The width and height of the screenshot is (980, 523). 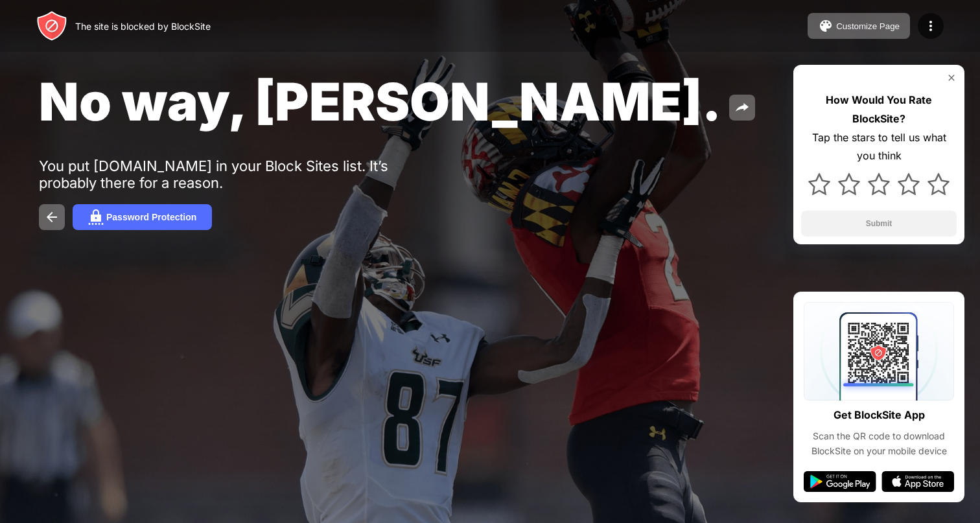 I want to click on img: header-logo.svg, so click(x=52, y=26).